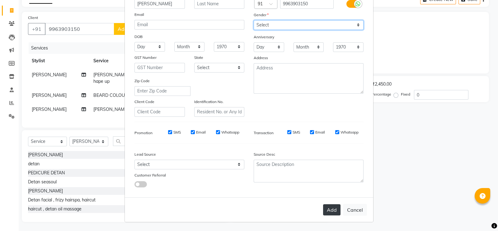 Image resolution: width=498 pixels, height=231 pixels. I want to click on input: Email, so click(189, 25).